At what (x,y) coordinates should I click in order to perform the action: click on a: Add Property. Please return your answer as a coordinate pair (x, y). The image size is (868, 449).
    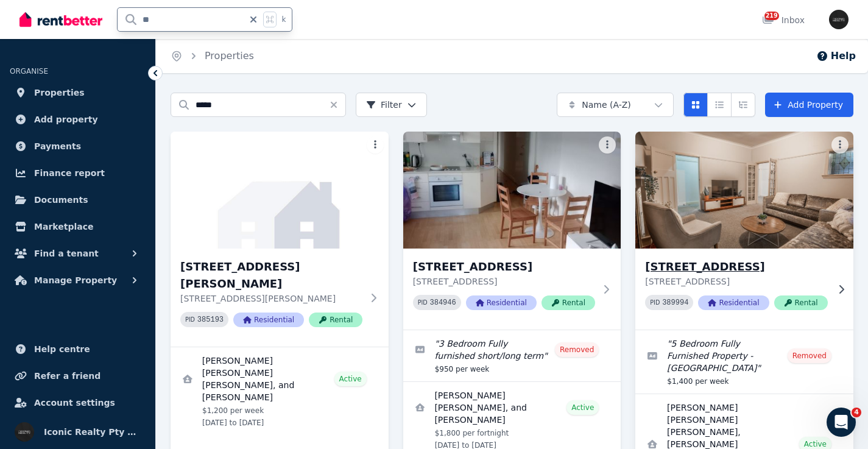
    Looking at the image, I should click on (809, 105).